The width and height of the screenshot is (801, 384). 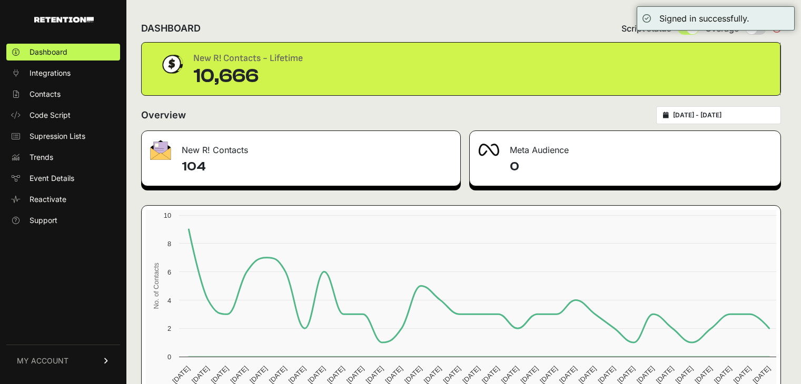 I want to click on span: Integrations, so click(x=50, y=73).